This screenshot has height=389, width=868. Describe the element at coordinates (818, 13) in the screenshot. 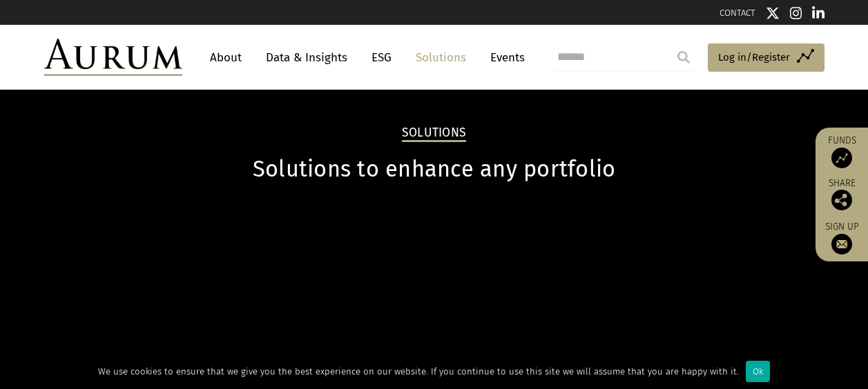

I see `img: Linkedin icon` at that location.